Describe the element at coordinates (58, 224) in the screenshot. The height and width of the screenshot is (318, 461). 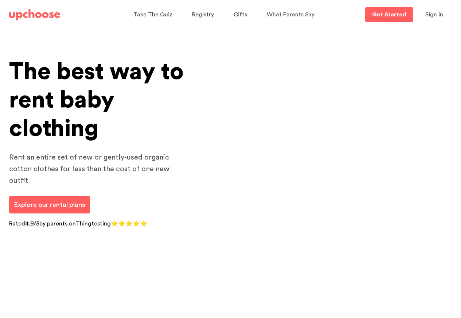
I see `span: by parents on` at that location.